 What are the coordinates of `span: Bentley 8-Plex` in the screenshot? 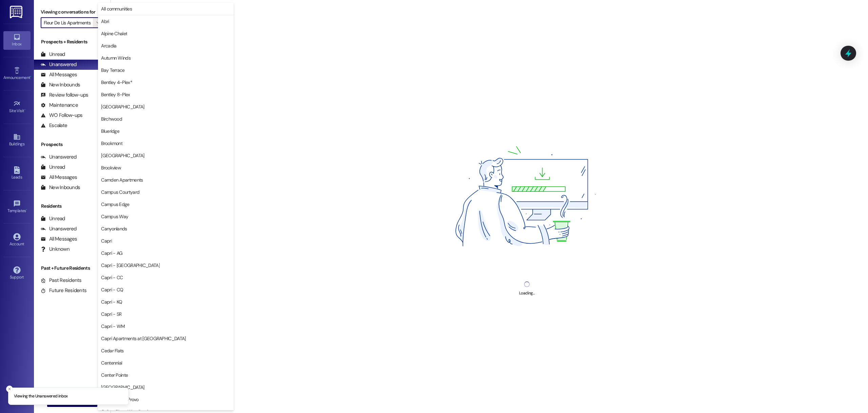 It's located at (115, 95).